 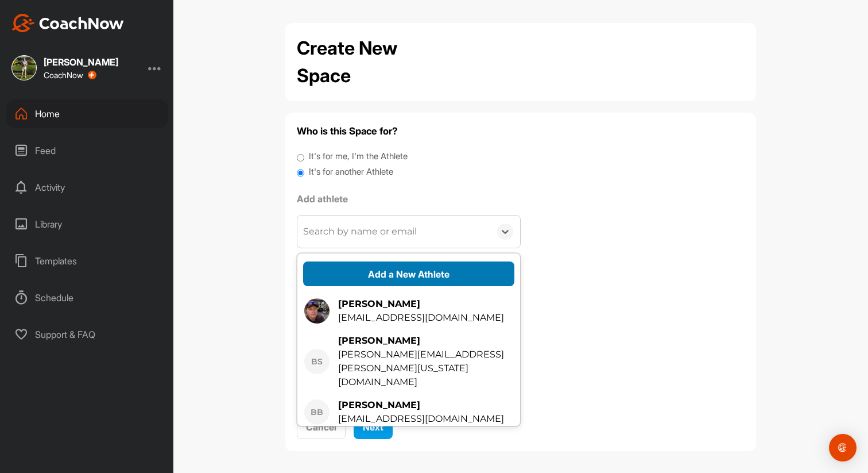 I want to click on img: CoachNow, so click(x=68, y=23).